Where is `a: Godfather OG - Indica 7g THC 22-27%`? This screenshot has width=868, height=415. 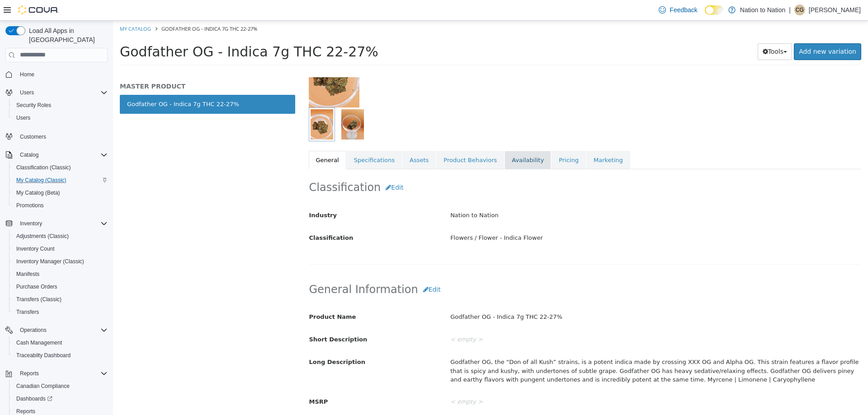 a: Godfather OG - Indica 7g THC 22-27% is located at coordinates (95, 84).